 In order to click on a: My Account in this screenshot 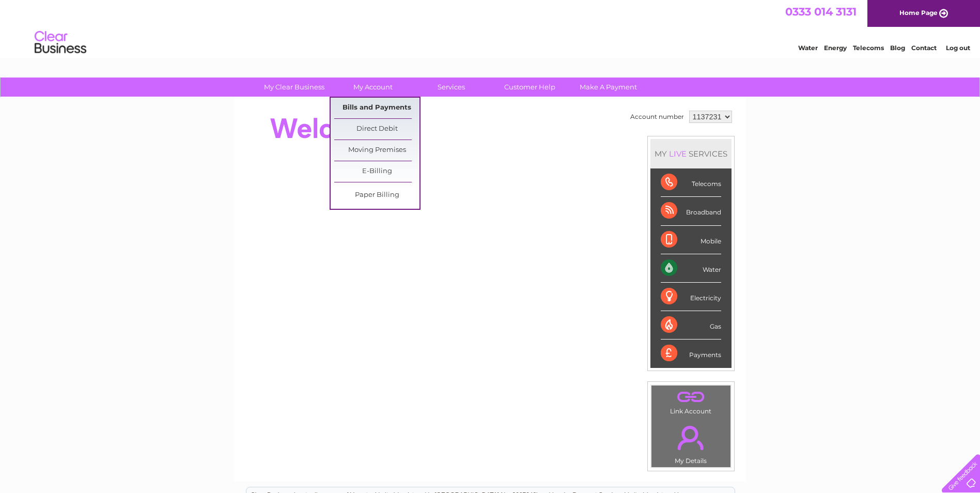, I will do `click(373, 86)`.